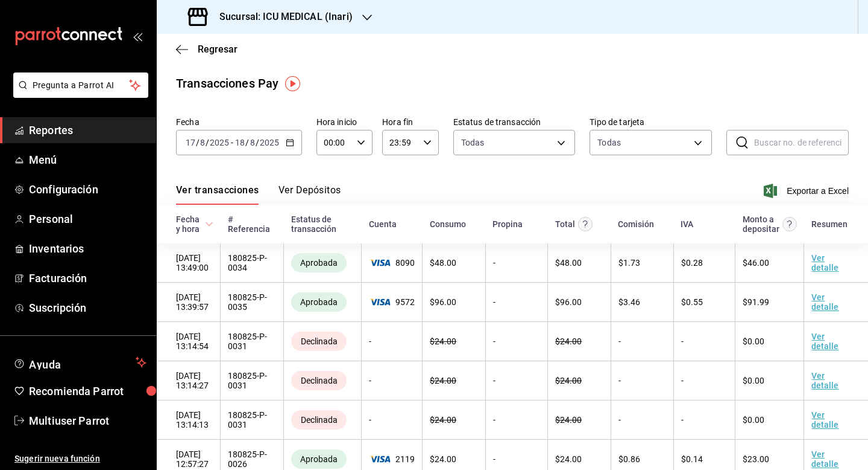 The width and height of the screenshot is (868, 470). What do you see at coordinates (609, 142) in the screenshot?
I see `div: Todas` at bounding box center [609, 142].